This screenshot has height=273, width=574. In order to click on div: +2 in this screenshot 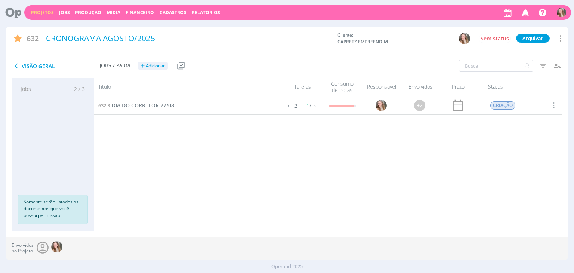, I will do `click(420, 105)`.